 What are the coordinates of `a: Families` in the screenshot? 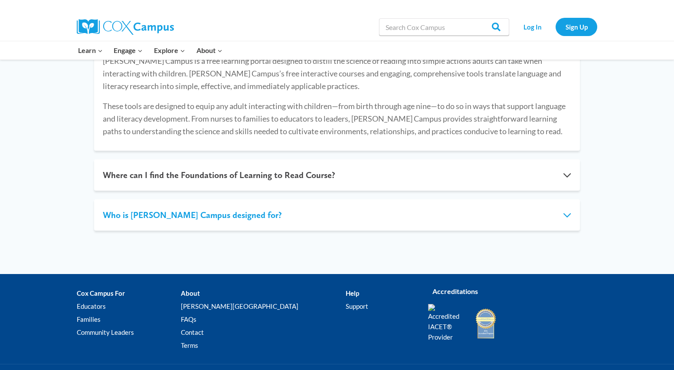 It's located at (129, 319).